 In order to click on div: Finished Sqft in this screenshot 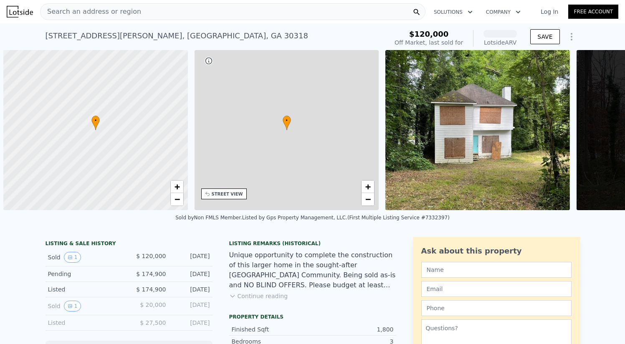, I will do `click(272, 330)`.